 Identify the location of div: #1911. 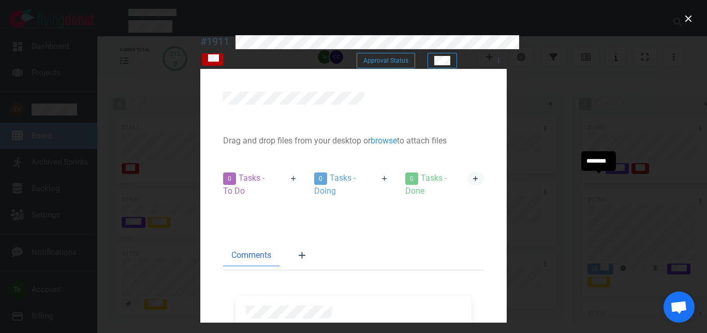
(215, 41).